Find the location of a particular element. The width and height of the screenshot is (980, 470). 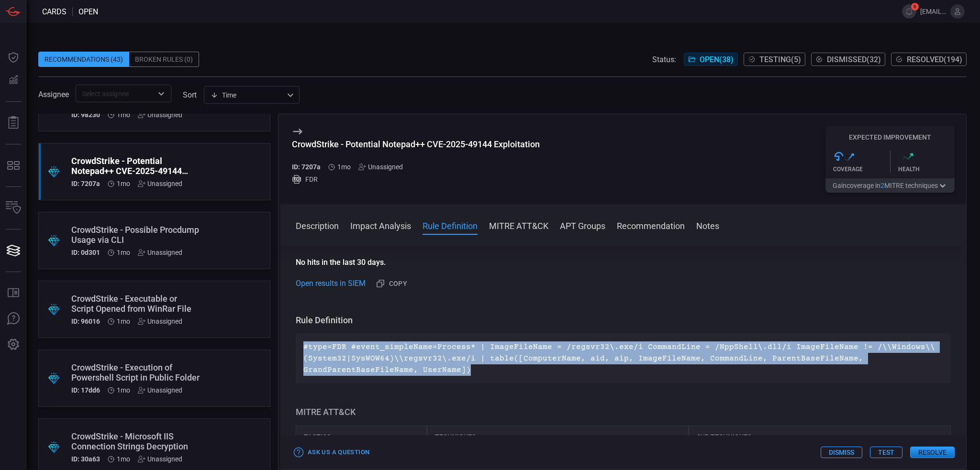

button: Inventory is located at coordinates (14, 208).